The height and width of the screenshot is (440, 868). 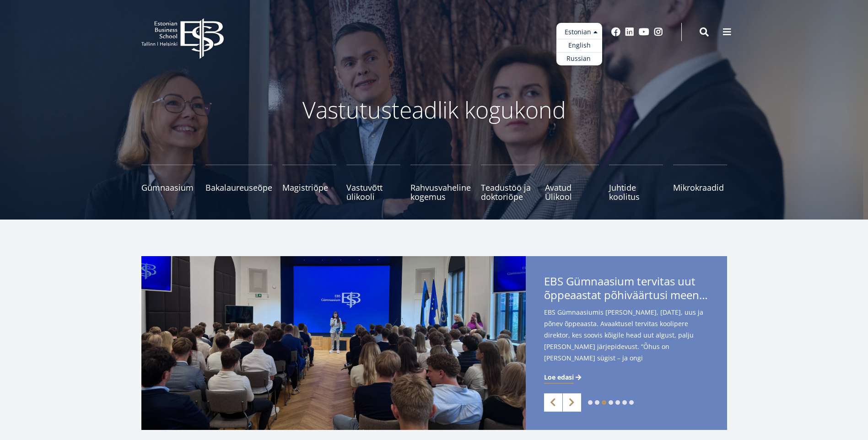 What do you see at coordinates (572, 192) in the screenshot?
I see `span: Avatud Ülikool` at bounding box center [572, 192].